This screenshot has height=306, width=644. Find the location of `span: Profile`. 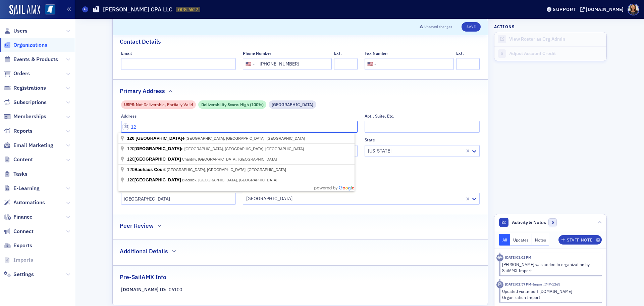

span: Profile is located at coordinates (633, 9).